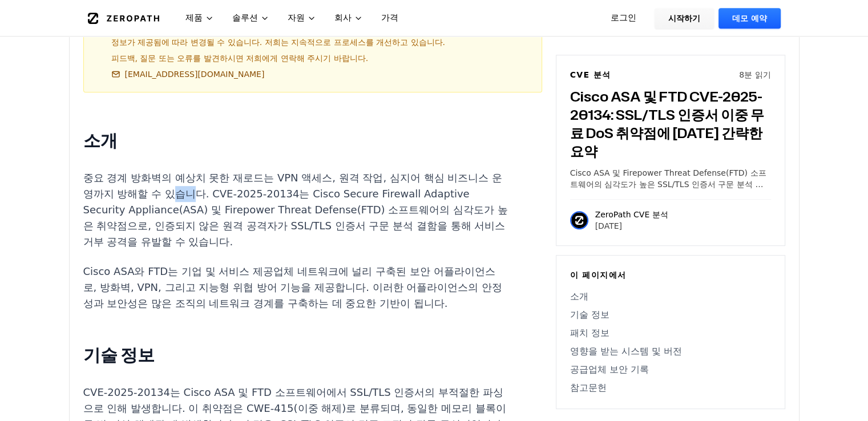  Describe the element at coordinates (194, 17) in the screenshot. I see `font: 제품` at that location.